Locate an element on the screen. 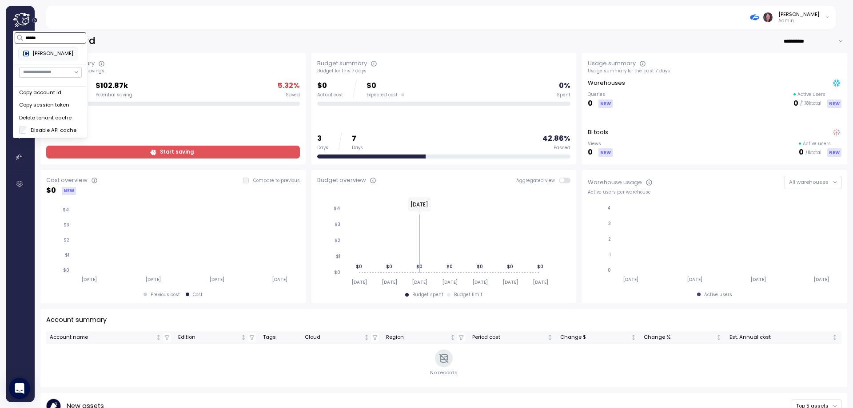 The width and height of the screenshot is (853, 408). div: Region is located at coordinates (417, 338).